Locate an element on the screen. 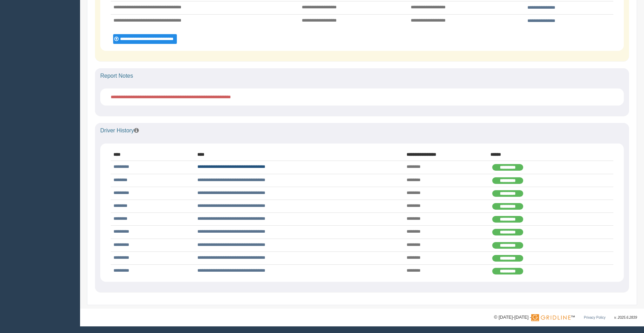 The height and width of the screenshot is (333, 644). div: Driver History is located at coordinates (362, 131).